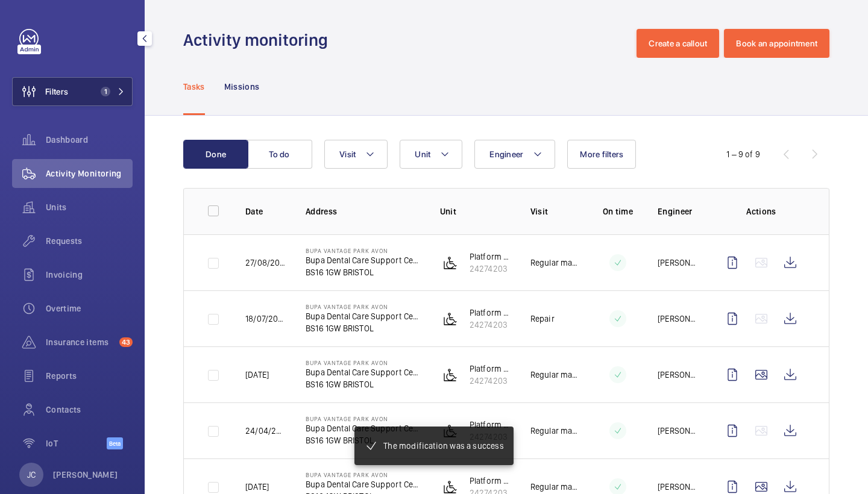  Describe the element at coordinates (266, 431) in the screenshot. I see `p: 24/04/2025` at that location.